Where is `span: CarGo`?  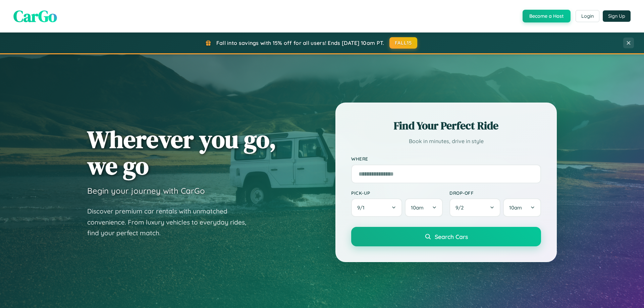
span: CarGo is located at coordinates (35, 16).